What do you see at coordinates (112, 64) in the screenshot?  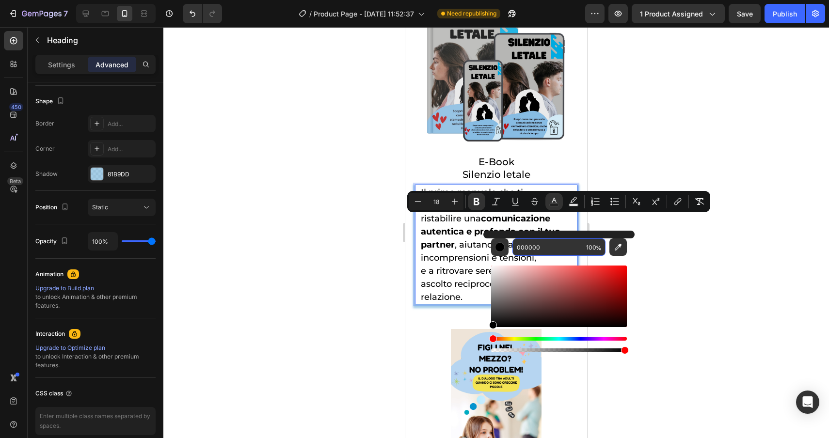 I see `p: Advanced` at bounding box center [112, 64].